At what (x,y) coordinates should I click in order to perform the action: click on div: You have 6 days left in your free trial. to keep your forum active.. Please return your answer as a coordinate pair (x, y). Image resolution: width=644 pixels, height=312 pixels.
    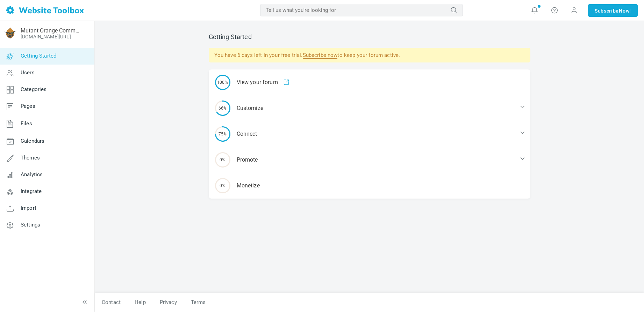
    Looking at the image, I should click on (370, 55).